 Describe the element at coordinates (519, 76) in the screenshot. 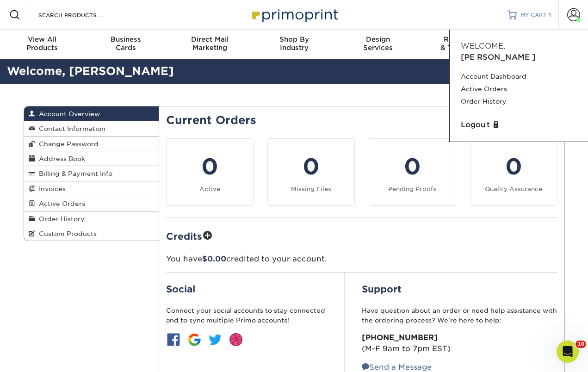

I see `a: Account Dashboard` at that location.